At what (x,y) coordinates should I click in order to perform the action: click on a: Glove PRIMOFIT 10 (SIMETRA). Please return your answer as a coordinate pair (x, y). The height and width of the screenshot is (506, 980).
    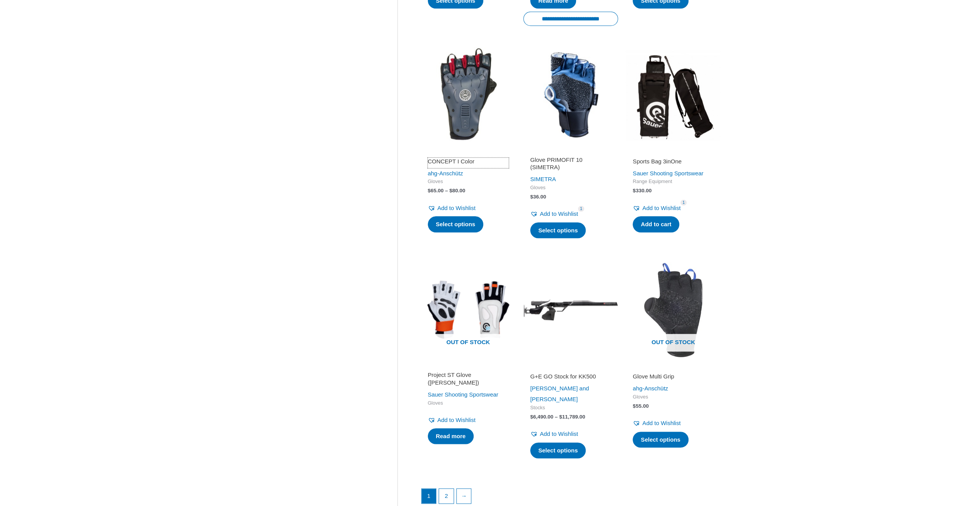
    Looking at the image, I should click on (571, 165).